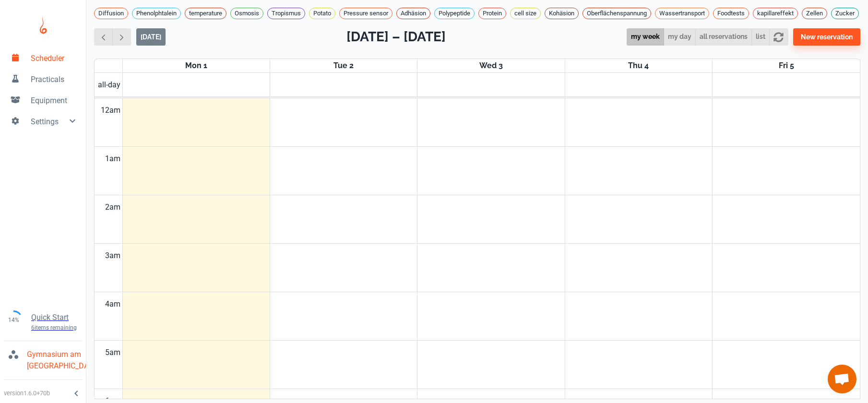 The width and height of the screenshot is (868, 403). I want to click on div: cell size, so click(526, 14).